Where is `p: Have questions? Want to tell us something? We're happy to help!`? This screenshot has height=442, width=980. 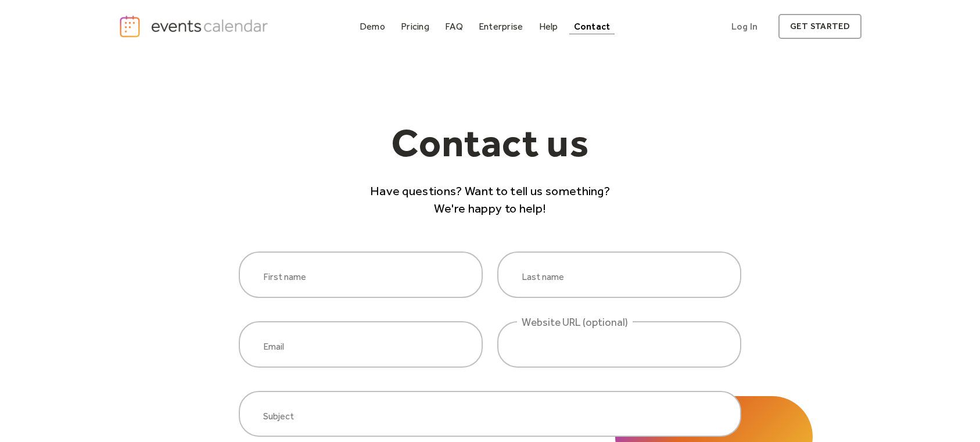
p: Have questions? Want to tell us something? We're happy to help! is located at coordinates (491, 199).